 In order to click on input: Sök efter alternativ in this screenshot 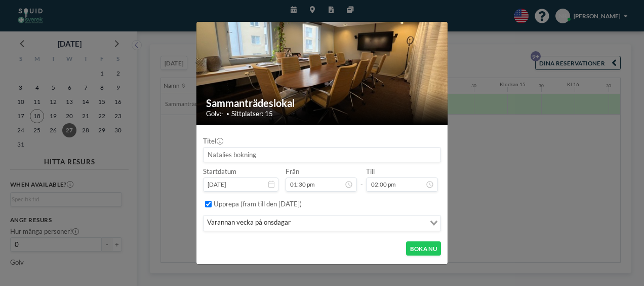, I will do `click(359, 223)`.